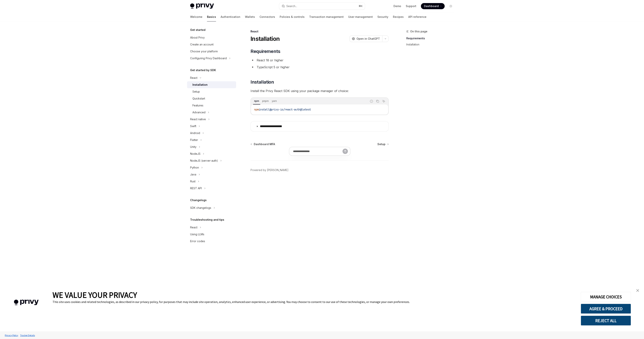  Describe the element at coordinates (230, 17) in the screenshot. I see `a: Authentication` at that location.